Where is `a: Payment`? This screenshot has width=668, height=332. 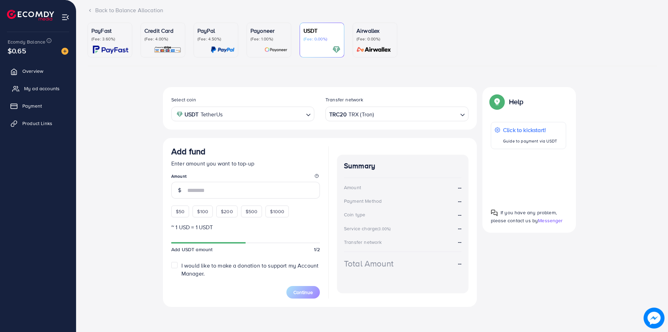 a: Payment is located at coordinates (38, 106).